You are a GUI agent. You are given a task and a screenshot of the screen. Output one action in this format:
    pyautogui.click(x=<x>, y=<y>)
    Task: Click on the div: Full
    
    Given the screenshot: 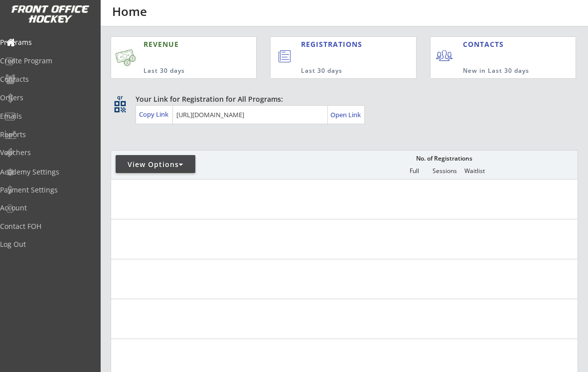 What is the action you would take?
    pyautogui.click(x=414, y=171)
    